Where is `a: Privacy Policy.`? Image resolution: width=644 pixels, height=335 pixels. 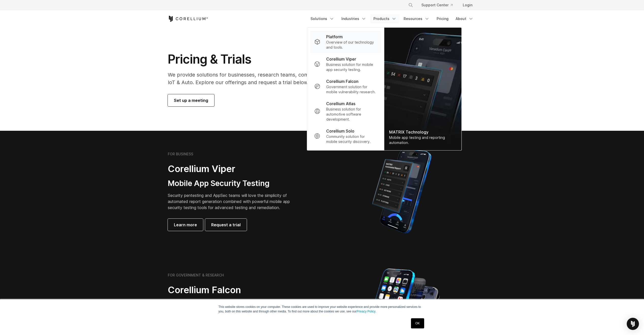 a: Privacy Policy. is located at coordinates (366, 312).